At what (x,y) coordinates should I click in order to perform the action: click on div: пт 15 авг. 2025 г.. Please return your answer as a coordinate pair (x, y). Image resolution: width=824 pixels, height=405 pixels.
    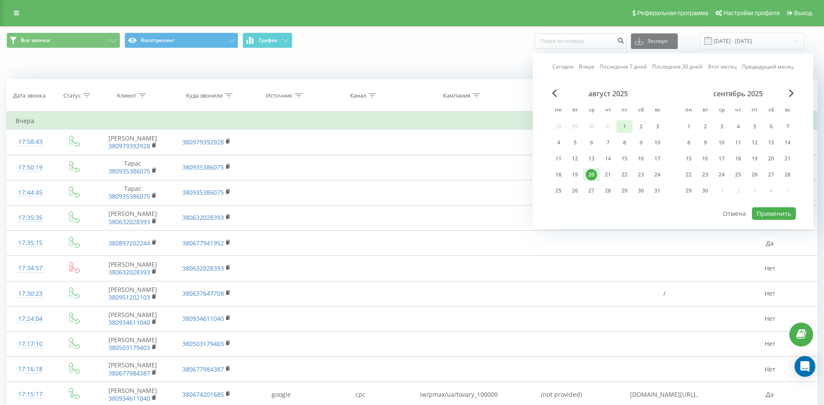
    Looking at the image, I should click on (624, 159).